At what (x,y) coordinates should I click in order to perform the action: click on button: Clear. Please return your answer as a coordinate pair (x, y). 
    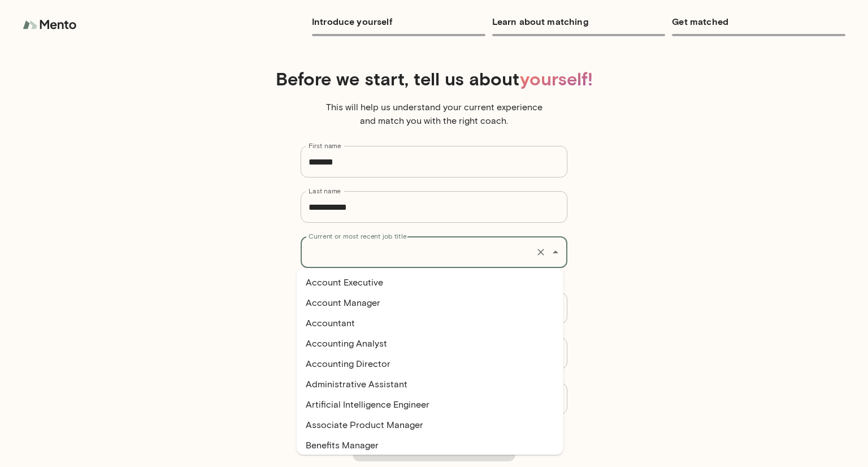
    Looking at the image, I should click on (541, 252).